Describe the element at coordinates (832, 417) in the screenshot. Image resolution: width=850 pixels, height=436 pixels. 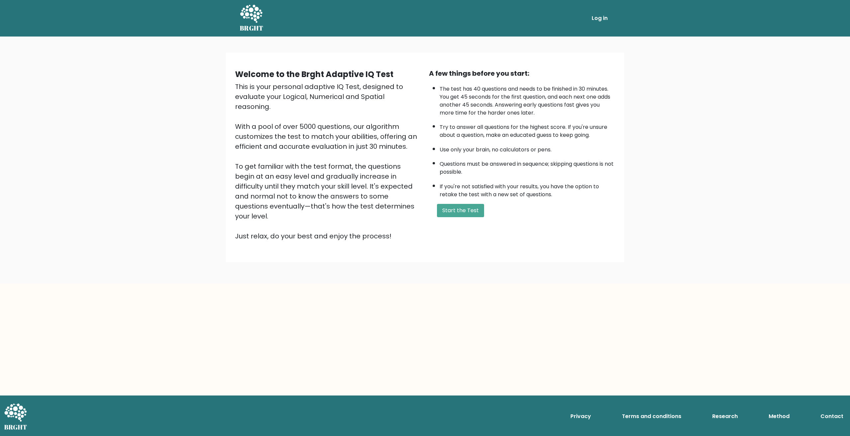
I see `a: Contact` at that location.